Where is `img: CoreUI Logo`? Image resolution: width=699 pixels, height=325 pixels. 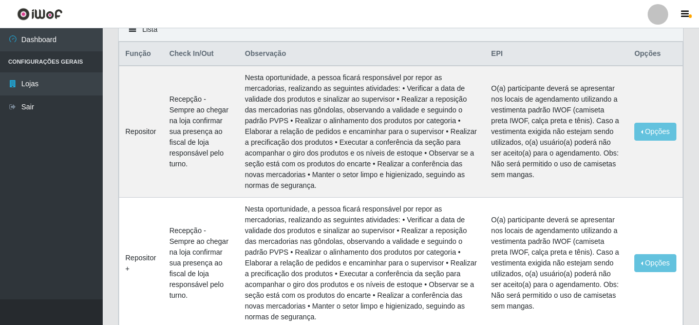
img: CoreUI Logo is located at coordinates (40, 14).